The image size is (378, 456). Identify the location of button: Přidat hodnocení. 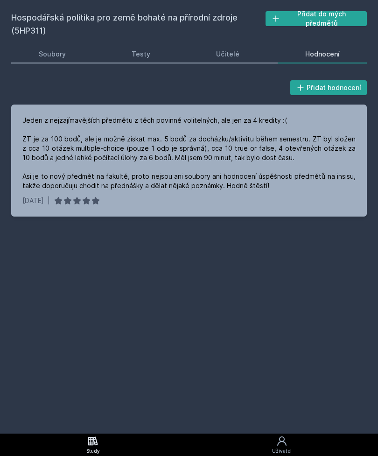
(328, 88).